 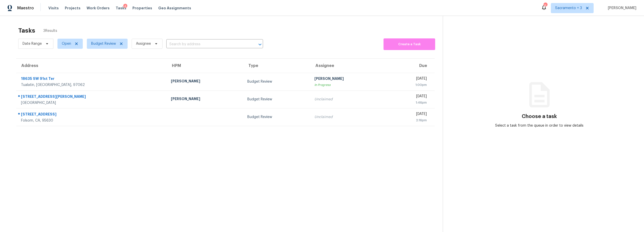 What do you see at coordinates (66, 43) in the screenshot?
I see `span: Open` at bounding box center [66, 43].